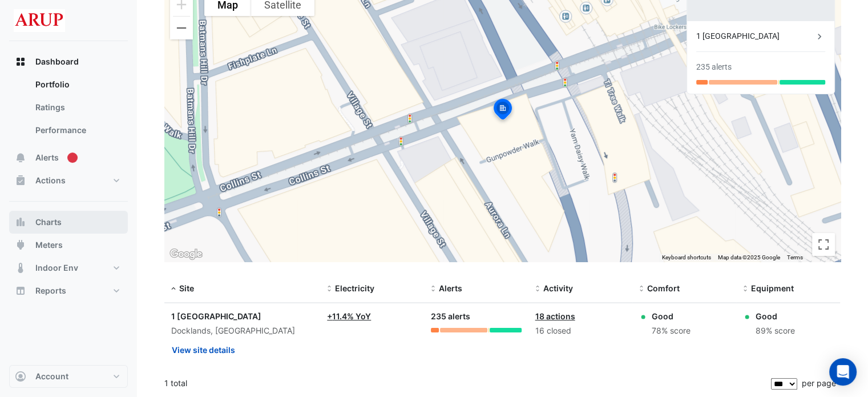  Describe the element at coordinates (558, 288) in the screenshot. I see `span: Activity` at that location.